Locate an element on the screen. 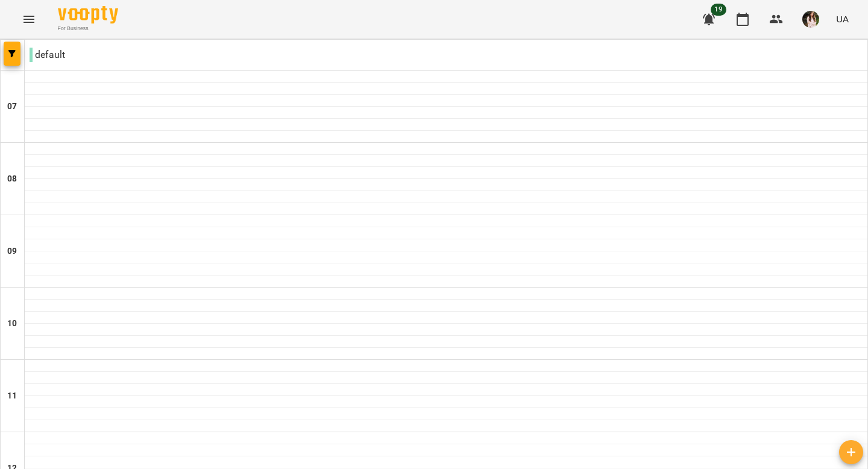  img: 0c816b45d4ae52af7ed0235fc7ac0ba2.jpg is located at coordinates (810, 19).